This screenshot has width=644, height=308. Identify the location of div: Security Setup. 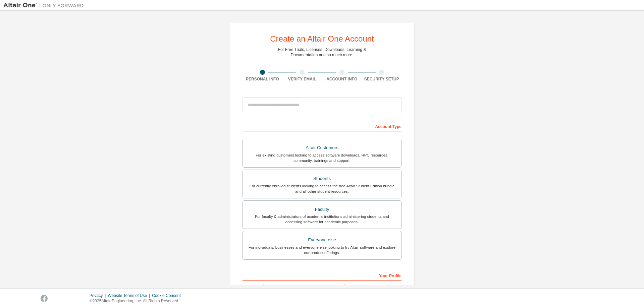
(382, 79).